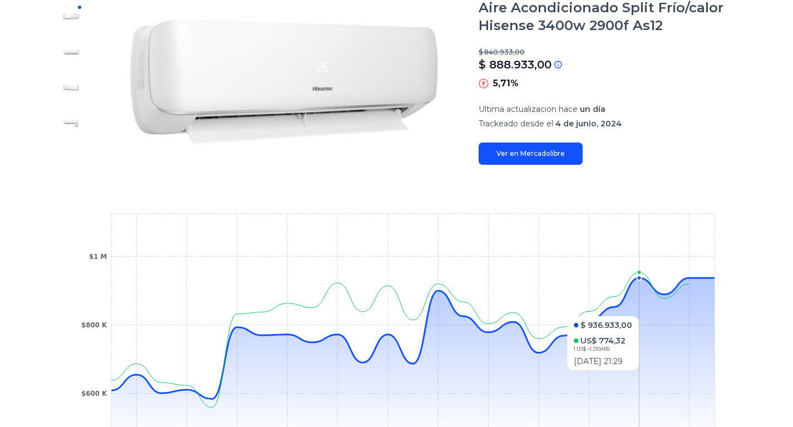 The width and height of the screenshot is (793, 427). What do you see at coordinates (528, 109) in the screenshot?
I see `span: Ultima actualizacion hace` at bounding box center [528, 109].